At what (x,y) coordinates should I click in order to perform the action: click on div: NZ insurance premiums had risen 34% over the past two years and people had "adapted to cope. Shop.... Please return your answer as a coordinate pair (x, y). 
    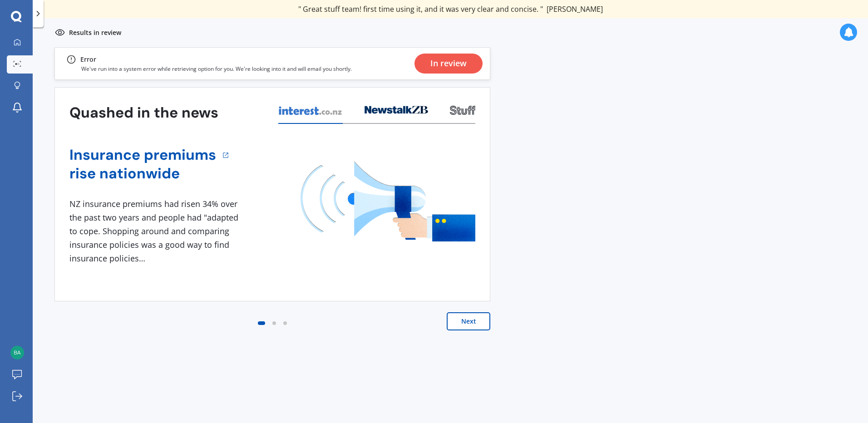
    Looking at the image, I should click on (156, 231).